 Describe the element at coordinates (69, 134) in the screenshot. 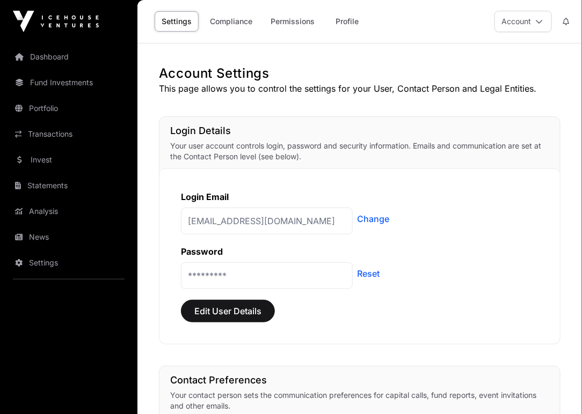

I see `a: Transactions` at that location.